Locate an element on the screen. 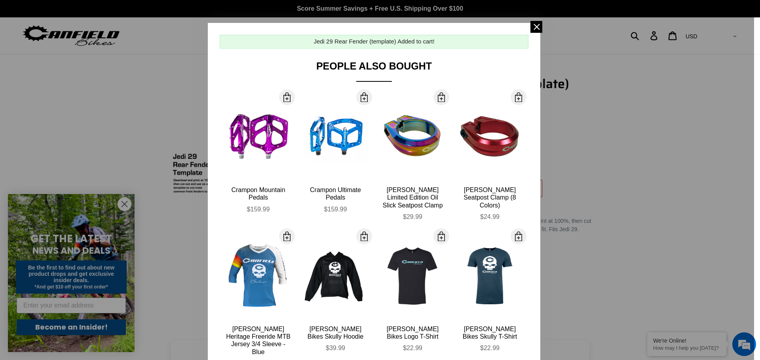  div: People Also Bought is located at coordinates (374, 71).